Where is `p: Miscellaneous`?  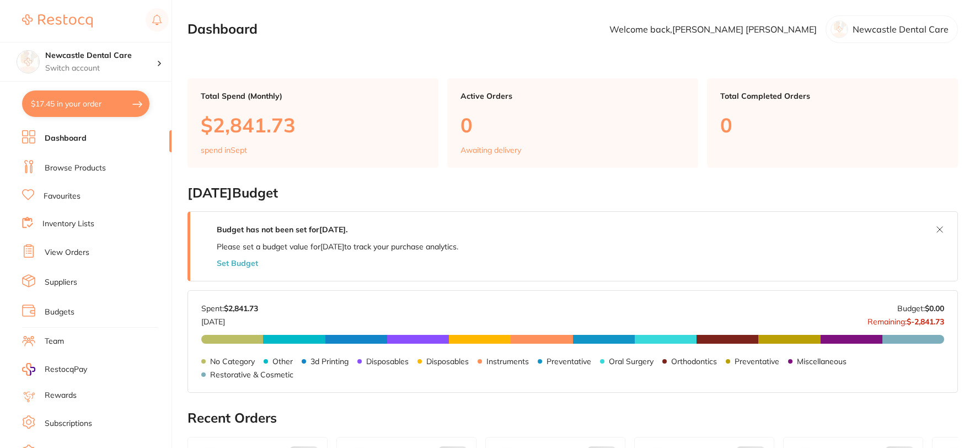 p: Miscellaneous is located at coordinates (821, 361).